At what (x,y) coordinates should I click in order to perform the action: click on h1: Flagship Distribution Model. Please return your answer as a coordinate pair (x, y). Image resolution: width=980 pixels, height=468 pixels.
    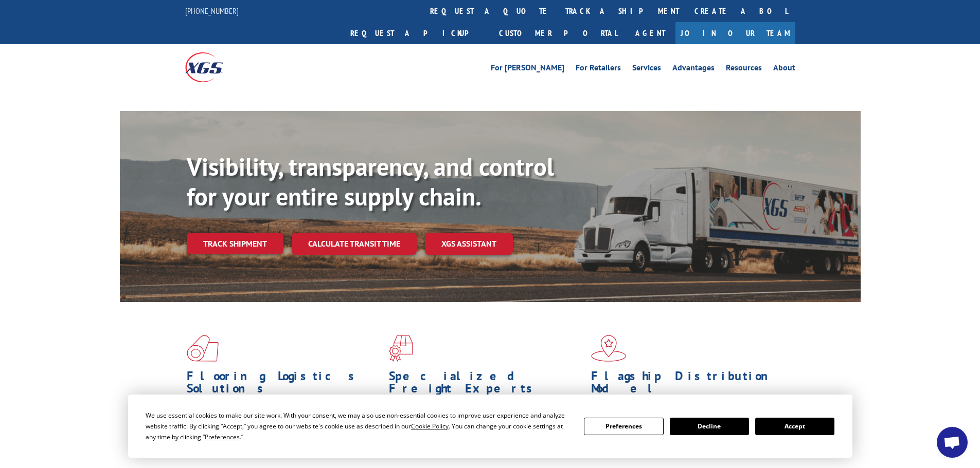
    Looking at the image, I should click on (688, 385).